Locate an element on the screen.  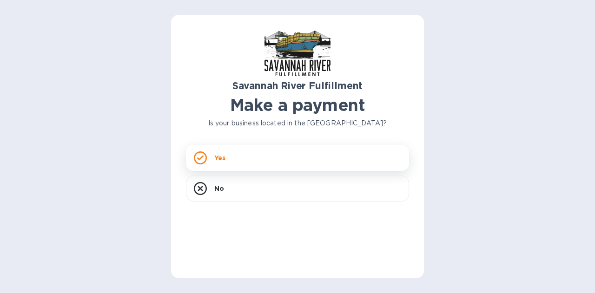
p: No is located at coordinates (219, 189).